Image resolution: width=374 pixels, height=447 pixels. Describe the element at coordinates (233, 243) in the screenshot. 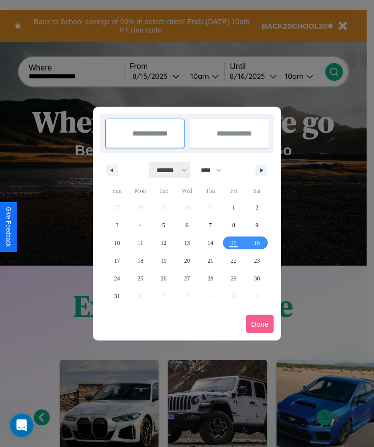

I see `button: 15` at that location.